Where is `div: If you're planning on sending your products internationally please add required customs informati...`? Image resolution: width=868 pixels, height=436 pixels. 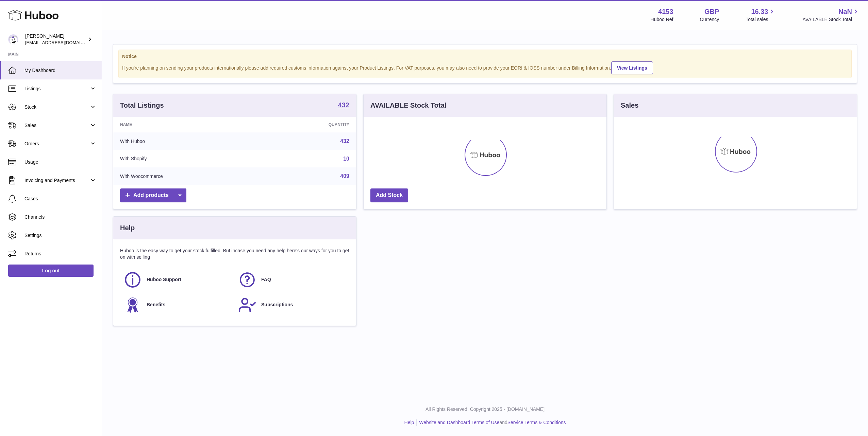 div: If you're planning on sending your products internationally please add required customs informati... is located at coordinates (485, 68).